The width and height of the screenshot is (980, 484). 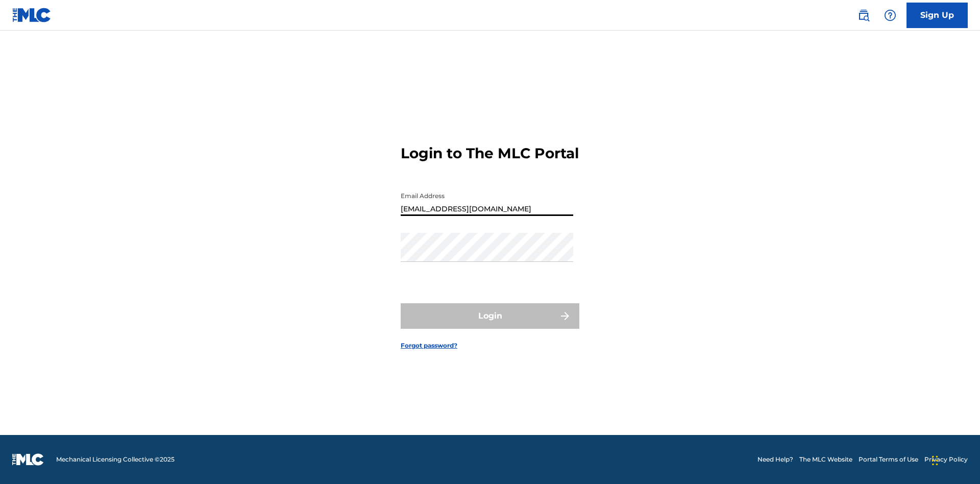 I want to click on h3: Login to The MLC Portal, so click(x=489, y=153).